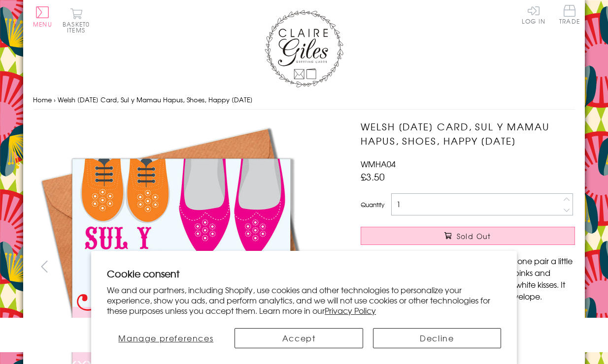 This screenshot has width=608, height=364. What do you see at coordinates (474, 236) in the screenshot?
I see `span: Sold Out` at bounding box center [474, 236].